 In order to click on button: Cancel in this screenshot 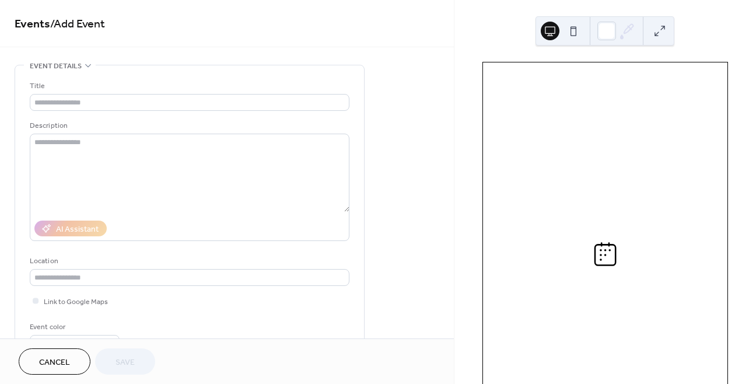, I will do `click(54, 361)`.